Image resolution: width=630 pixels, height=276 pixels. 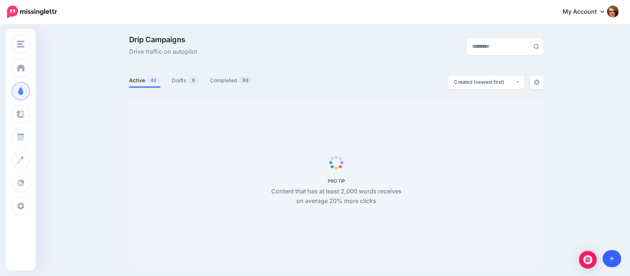 I want to click on img: search-grey-6.png, so click(x=536, y=46).